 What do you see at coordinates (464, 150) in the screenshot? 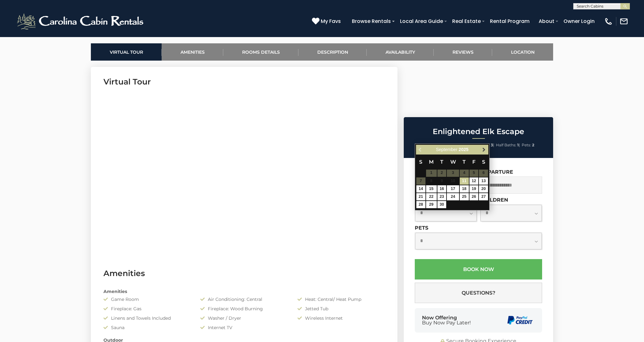
I see `span: 2025` at bounding box center [464, 150].